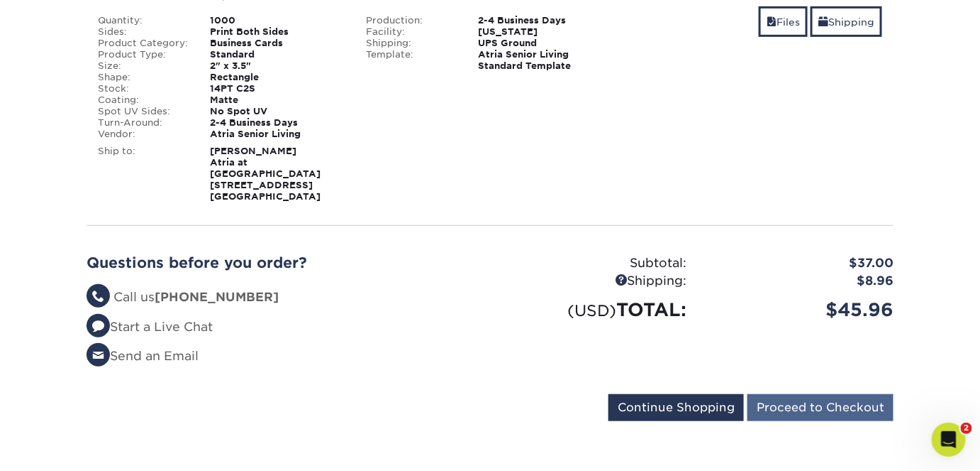  I want to click on div: Rectangle, so click(277, 78).